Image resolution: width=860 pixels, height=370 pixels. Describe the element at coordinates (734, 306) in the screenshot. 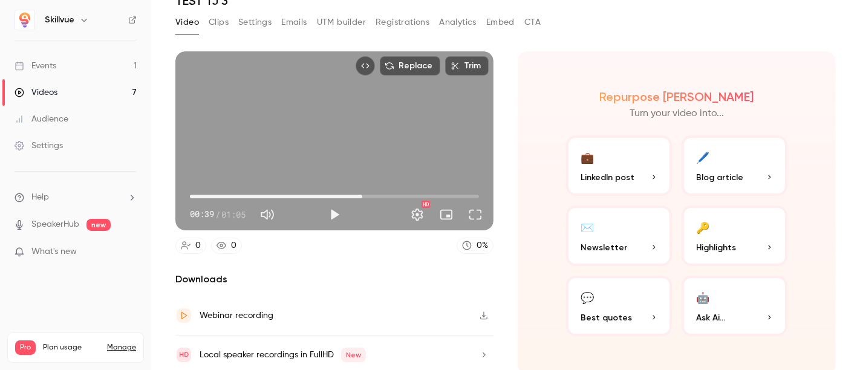

I see `button: 🤖Ask Ai...` at that location.